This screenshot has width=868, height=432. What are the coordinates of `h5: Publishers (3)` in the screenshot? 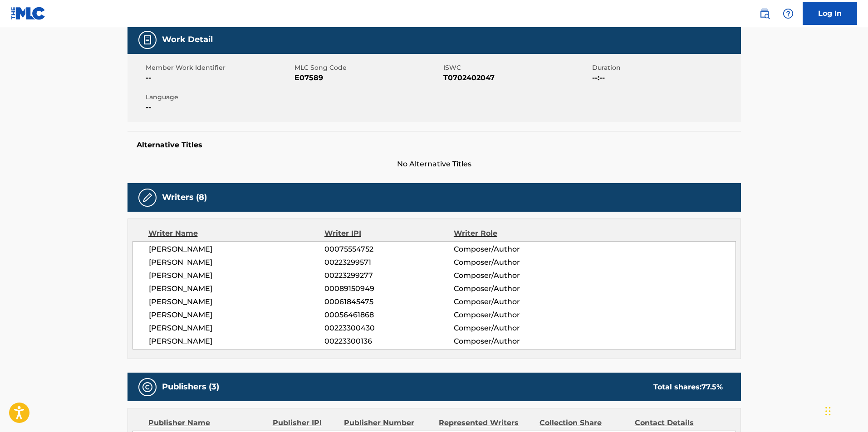 It's located at (191, 387).